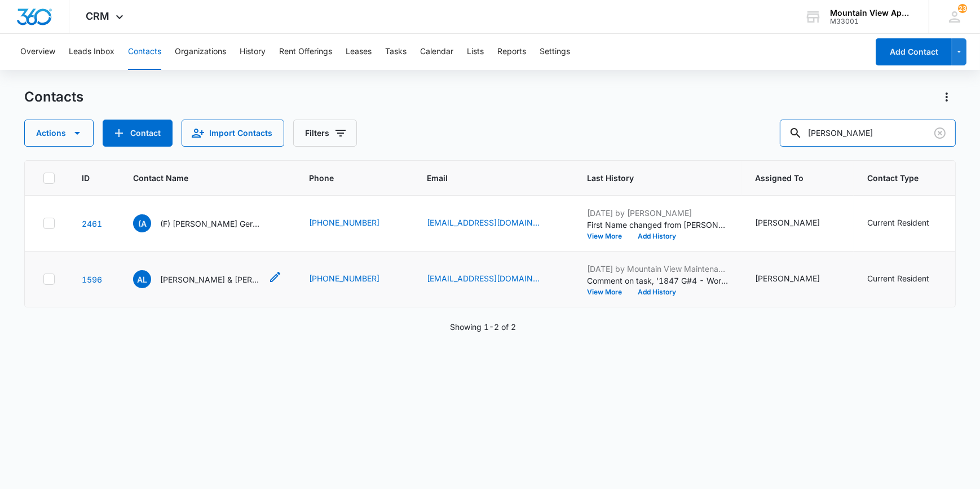  I want to click on button: Leads Inbox, so click(91, 52).